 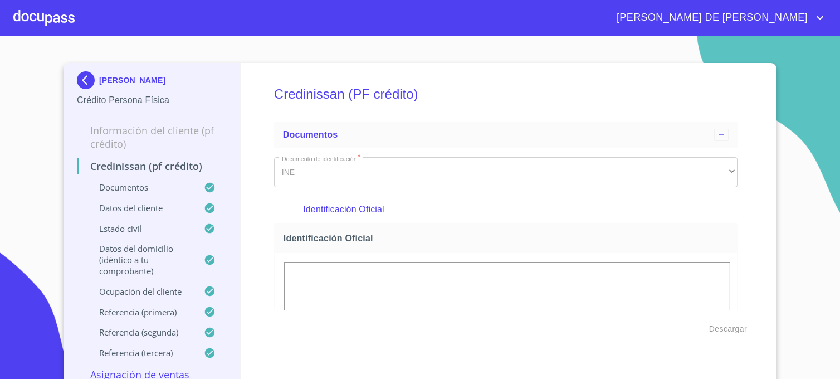 What do you see at coordinates (728, 329) in the screenshot?
I see `button: Descargar` at bounding box center [728, 329].